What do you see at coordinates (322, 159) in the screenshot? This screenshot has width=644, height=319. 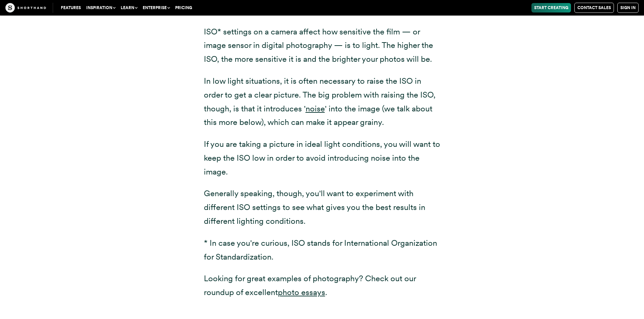 I see `p: If you are taking a picture in ideal light conditions, you will want to keep the ISO low in order...` at bounding box center [322, 159].